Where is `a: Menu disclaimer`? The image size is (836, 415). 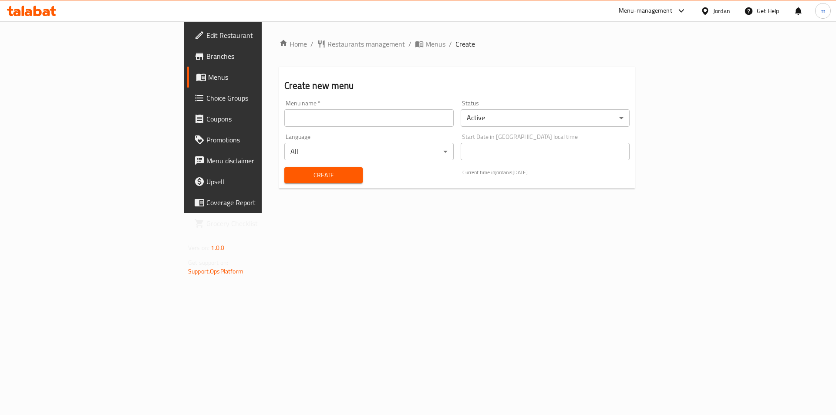
a: Menu disclaimer is located at coordinates (255, 161).